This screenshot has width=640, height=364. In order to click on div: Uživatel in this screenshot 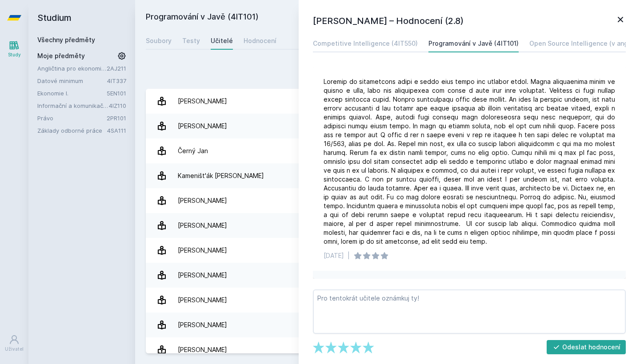, I will do `click(15, 349)`.